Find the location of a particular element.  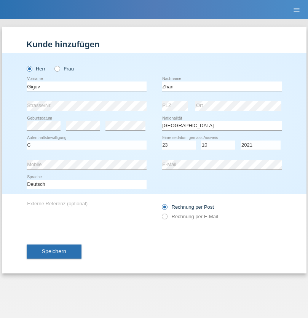

h1: Kunde hinzufügen is located at coordinates (154, 44).